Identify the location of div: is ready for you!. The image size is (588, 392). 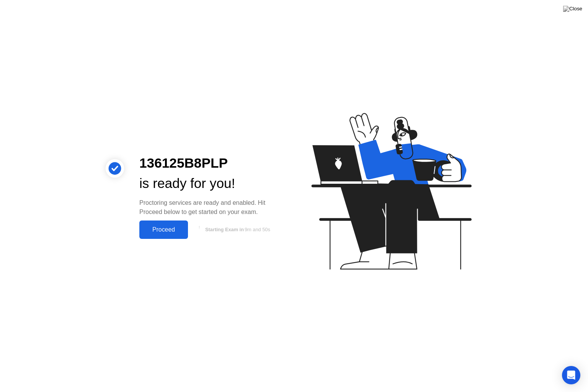
(211, 183).